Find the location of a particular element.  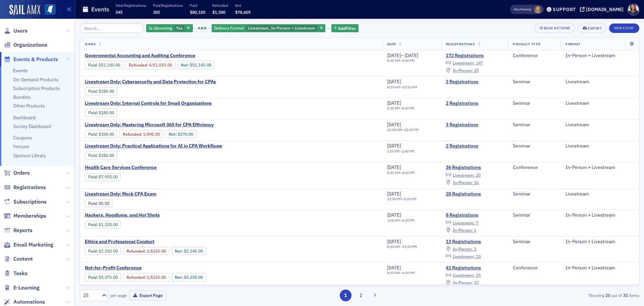

a: Tasks is located at coordinates (16, 273).